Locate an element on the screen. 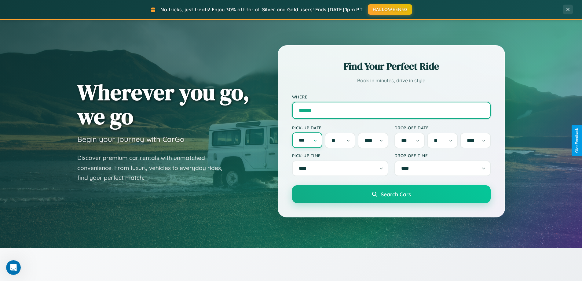  h1: Wherever you go, we go is located at coordinates (164, 104).